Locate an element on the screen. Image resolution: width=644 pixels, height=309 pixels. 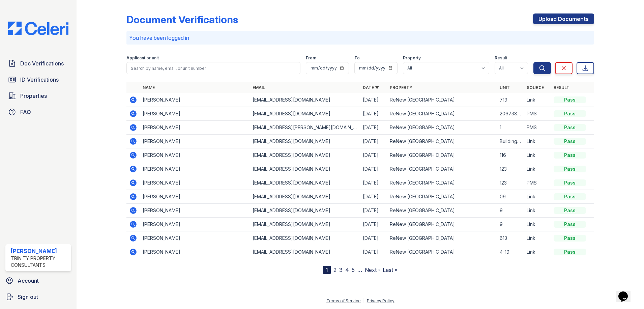
a: Terms of Service is located at coordinates (344, 301).